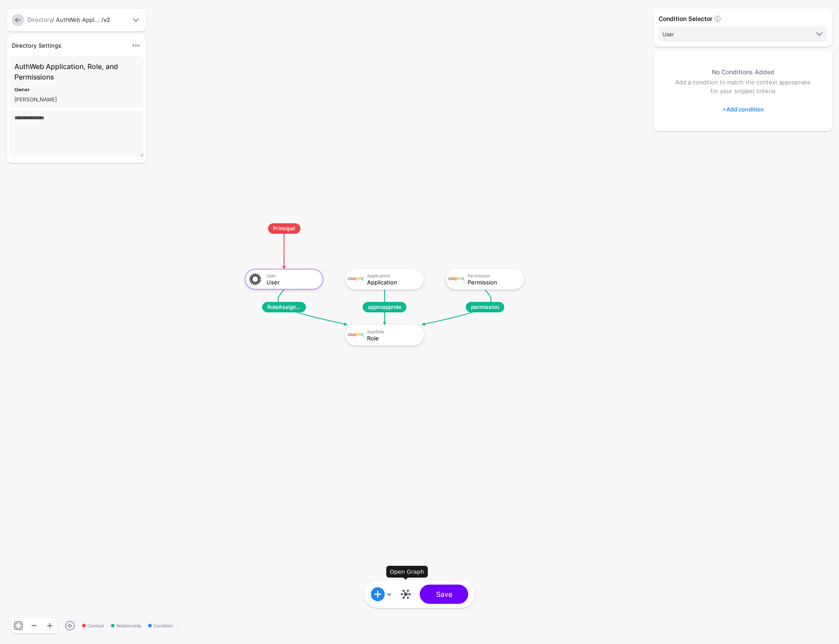 The height and width of the screenshot is (644, 839). What do you see at coordinates (160, 626) in the screenshot?
I see `span: Condition` at bounding box center [160, 626].